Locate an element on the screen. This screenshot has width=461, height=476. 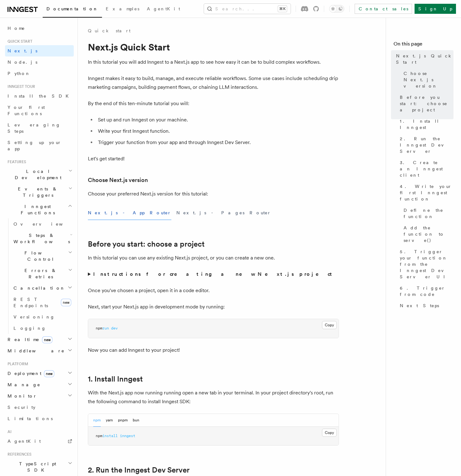
a: Home is located at coordinates (39, 28).